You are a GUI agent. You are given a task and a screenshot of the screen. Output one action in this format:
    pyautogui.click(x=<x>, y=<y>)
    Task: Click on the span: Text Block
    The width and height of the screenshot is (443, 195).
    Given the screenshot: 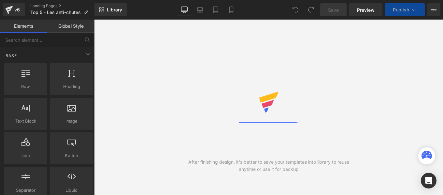 What is the action you would take?
    pyautogui.click(x=25, y=121)
    